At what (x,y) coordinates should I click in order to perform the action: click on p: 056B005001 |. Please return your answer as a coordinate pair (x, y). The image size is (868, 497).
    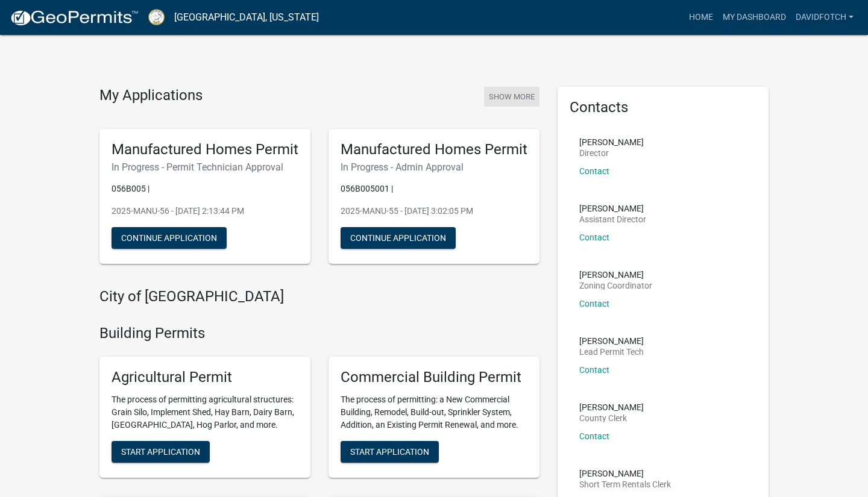
    Looking at the image, I should click on (434, 188).